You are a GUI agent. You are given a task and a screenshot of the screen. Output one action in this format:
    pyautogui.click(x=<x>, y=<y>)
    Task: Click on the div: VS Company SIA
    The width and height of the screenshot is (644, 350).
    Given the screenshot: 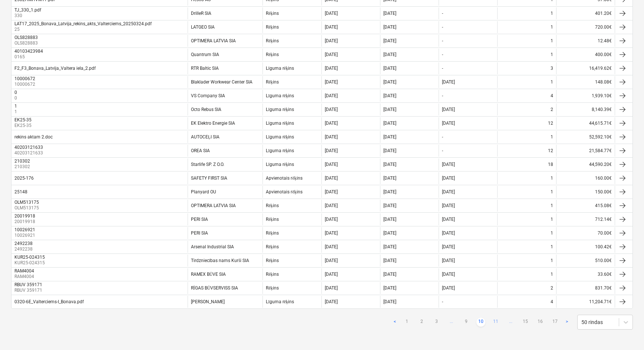 What is the action you would take?
    pyautogui.click(x=208, y=96)
    